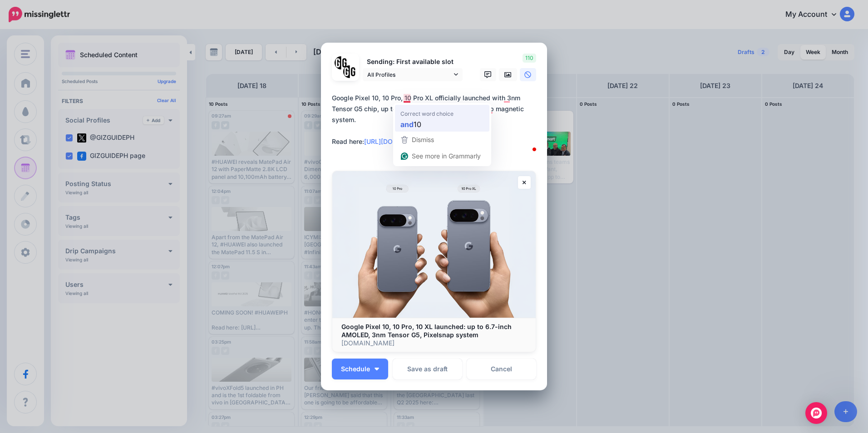 The height and width of the screenshot is (433, 868). What do you see at coordinates (413, 74) in the screenshot?
I see `a: All Profiles` at bounding box center [413, 74].